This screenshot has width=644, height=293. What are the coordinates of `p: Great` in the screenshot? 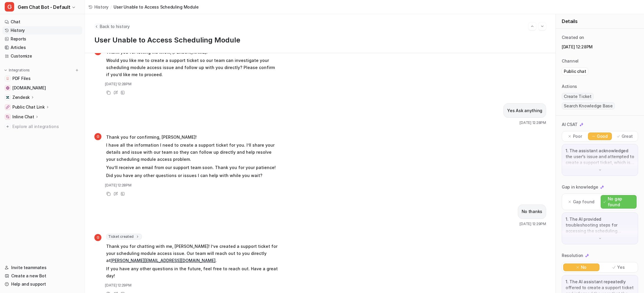 It's located at (627, 136).